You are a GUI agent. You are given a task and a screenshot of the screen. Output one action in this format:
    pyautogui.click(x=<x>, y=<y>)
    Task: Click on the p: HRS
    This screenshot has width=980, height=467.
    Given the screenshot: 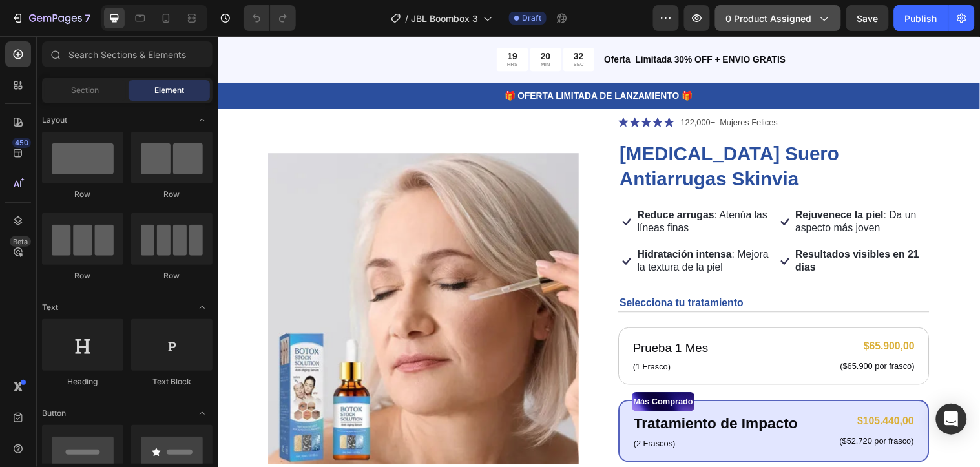 What is the action you would take?
    pyautogui.click(x=300, y=29)
    